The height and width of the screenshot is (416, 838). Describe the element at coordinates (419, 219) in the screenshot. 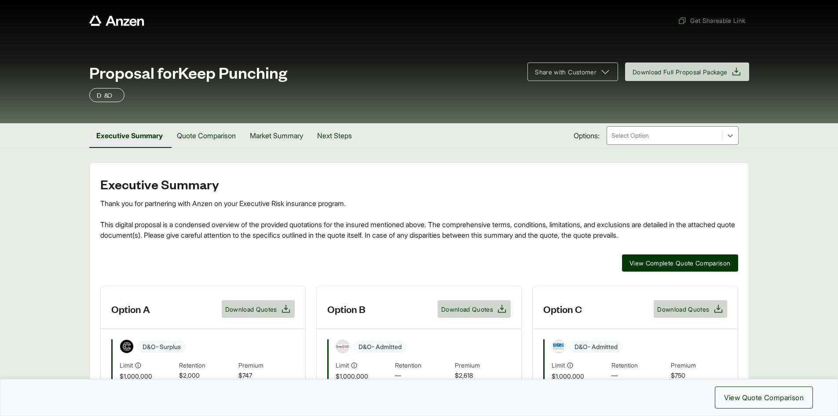

I see `div: Thank you for partnering with Anzen on your Executive Risk insurance program. This digital propos...` at that location.